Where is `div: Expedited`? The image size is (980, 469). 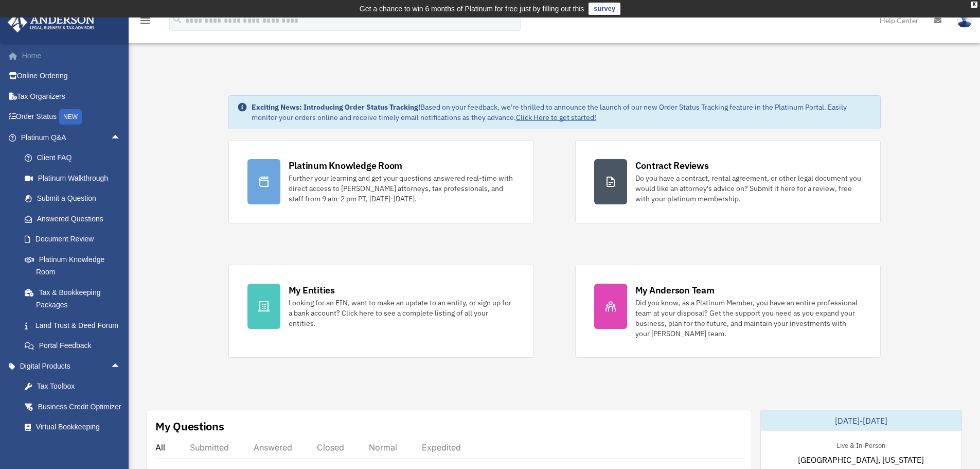
div: Expedited is located at coordinates (441, 447).